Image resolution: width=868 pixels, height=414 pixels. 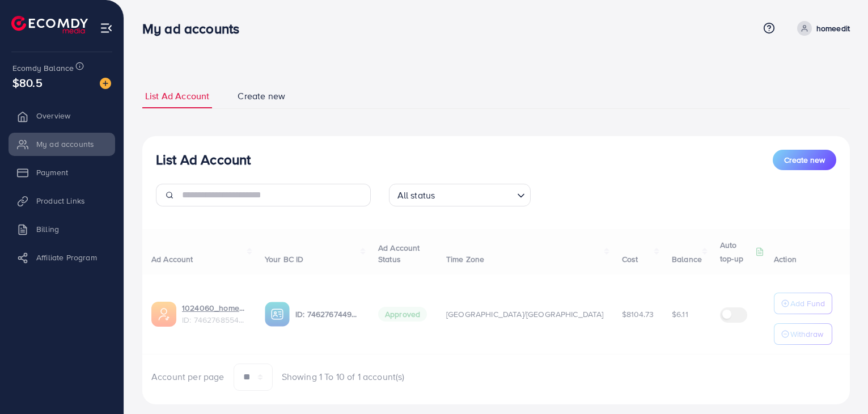 I want to click on h3: My ad accounts, so click(x=195, y=28).